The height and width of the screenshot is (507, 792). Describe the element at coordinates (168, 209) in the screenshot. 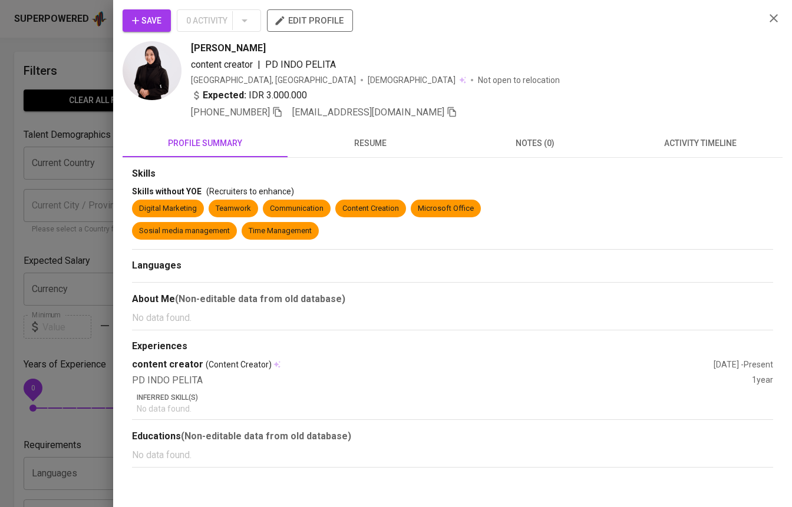

I see `div: Digital Marketing` at that location.